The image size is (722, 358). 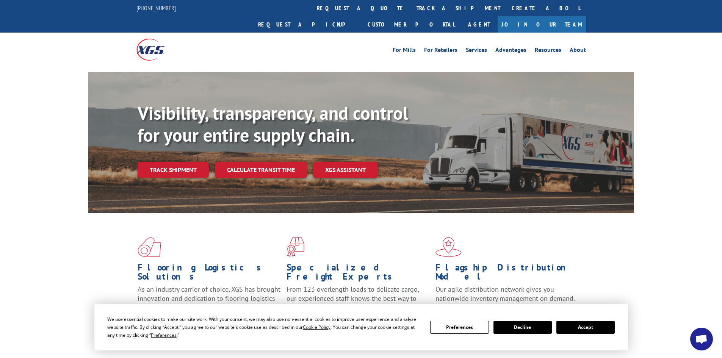 What do you see at coordinates (479, 24) in the screenshot?
I see `a: Agent` at bounding box center [479, 24].